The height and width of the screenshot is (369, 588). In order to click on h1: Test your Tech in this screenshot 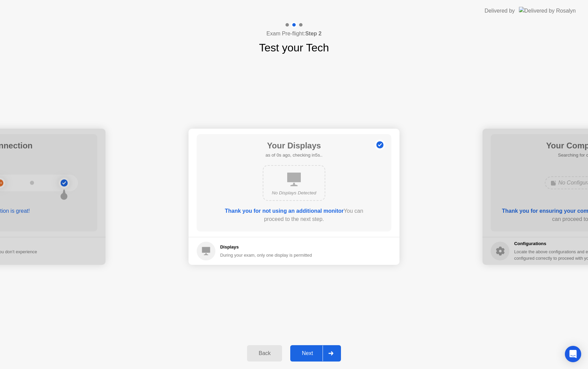, I will do `click(294, 47)`.